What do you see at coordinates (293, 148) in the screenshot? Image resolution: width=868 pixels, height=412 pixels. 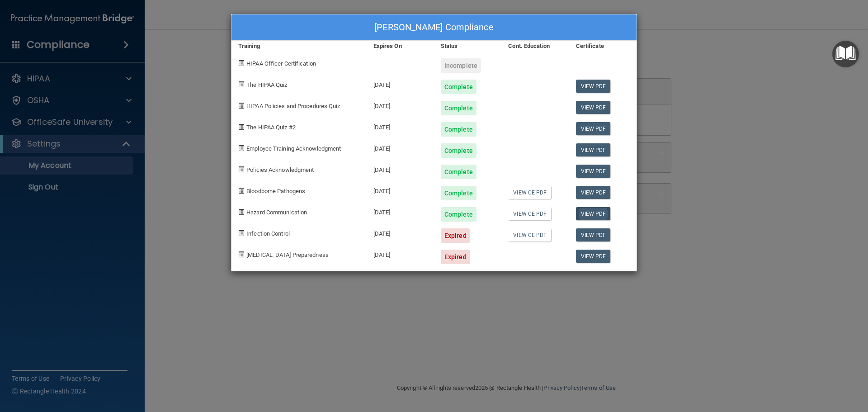 I see `span: Employee Training Acknowledgment` at bounding box center [293, 148].